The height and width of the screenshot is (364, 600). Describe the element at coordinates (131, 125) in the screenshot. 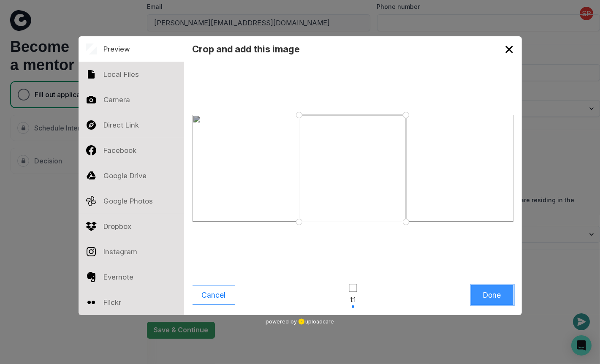

I see `div: Direct Link` at that location.